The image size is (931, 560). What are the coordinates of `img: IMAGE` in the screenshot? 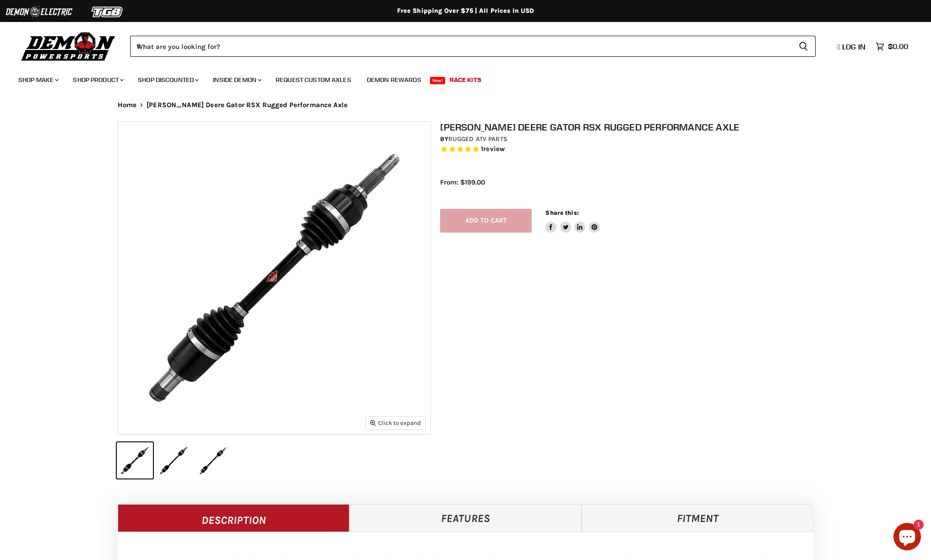 It's located at (274, 278).